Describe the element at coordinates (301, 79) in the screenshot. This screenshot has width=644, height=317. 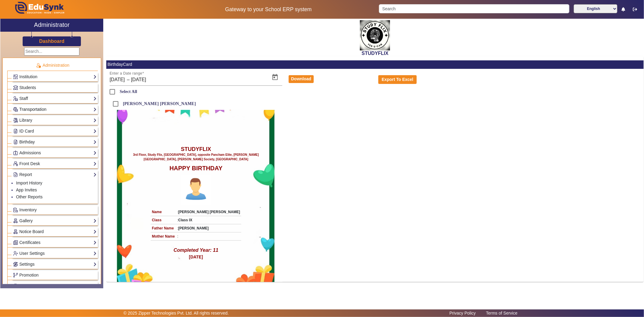
I see `button: Download` at that location.